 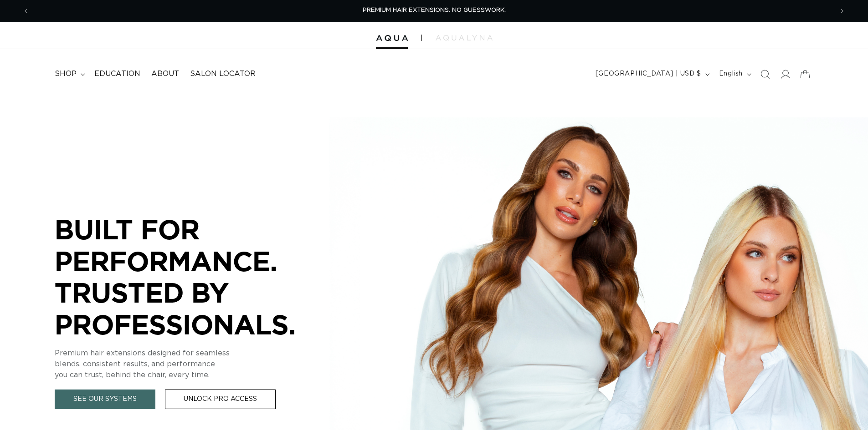 I want to click on span: About, so click(x=165, y=74).